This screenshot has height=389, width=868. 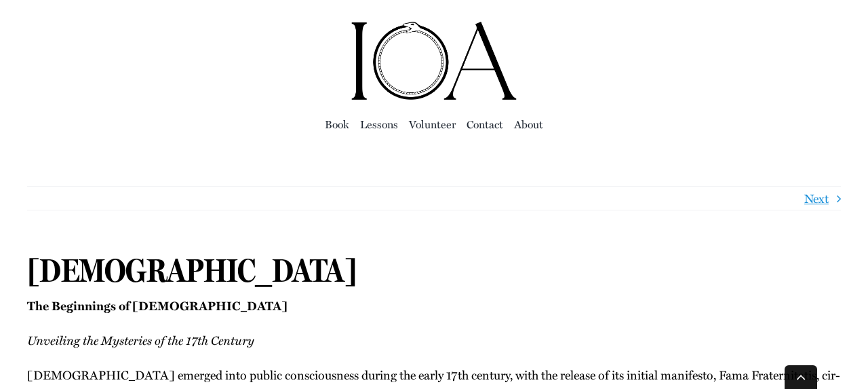 What do you see at coordinates (434, 123) in the screenshot?
I see `nav: Main` at bounding box center [434, 123].